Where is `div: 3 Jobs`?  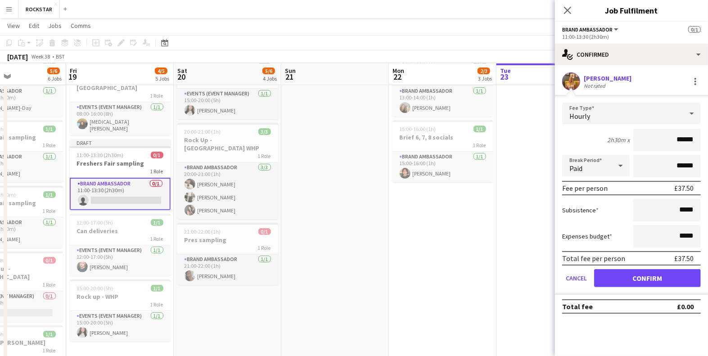 div: 3 Jobs is located at coordinates (485, 78).